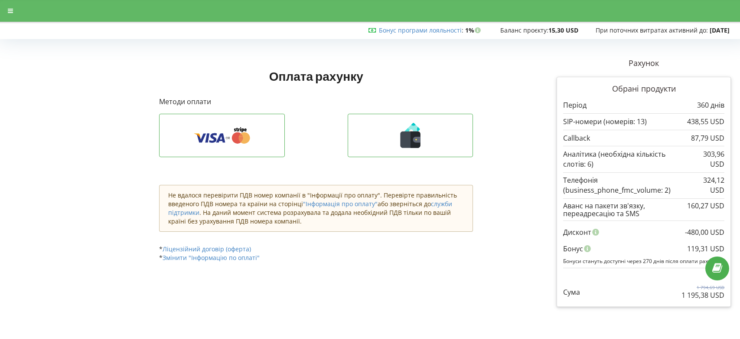  I want to click on p: 360 днів, so click(711, 105).